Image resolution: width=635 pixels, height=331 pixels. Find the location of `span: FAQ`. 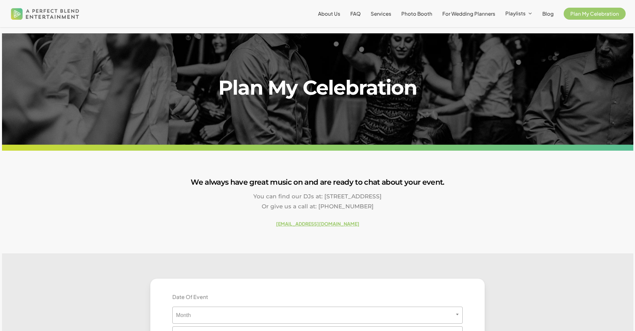

span: FAQ is located at coordinates (355, 13).